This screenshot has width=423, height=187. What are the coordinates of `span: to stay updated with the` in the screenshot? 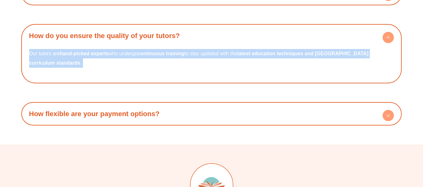 It's located at (210, 53).